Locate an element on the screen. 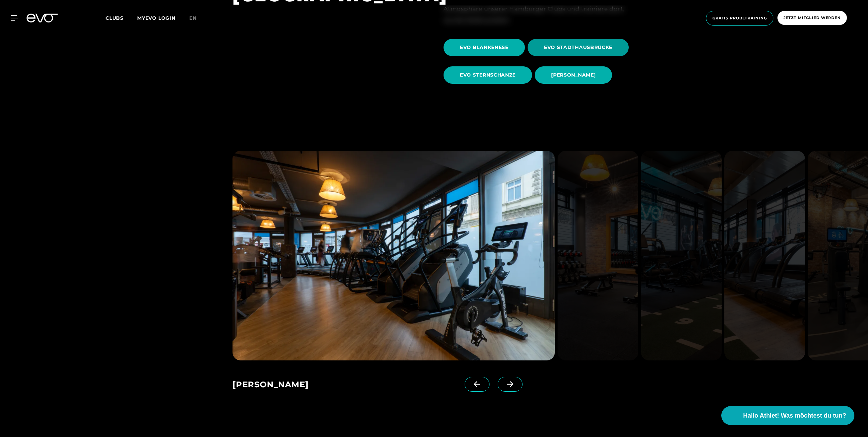 Image resolution: width=868 pixels, height=437 pixels. button: Hallo Athlet! Was möchtest du tun? is located at coordinates (788, 416).